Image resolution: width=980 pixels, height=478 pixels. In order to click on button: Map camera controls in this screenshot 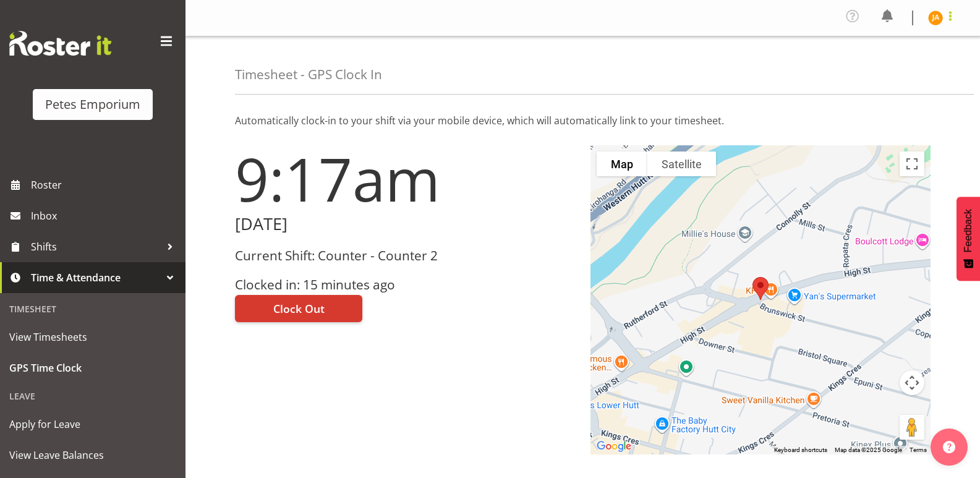, I will do `click(912, 383)`.